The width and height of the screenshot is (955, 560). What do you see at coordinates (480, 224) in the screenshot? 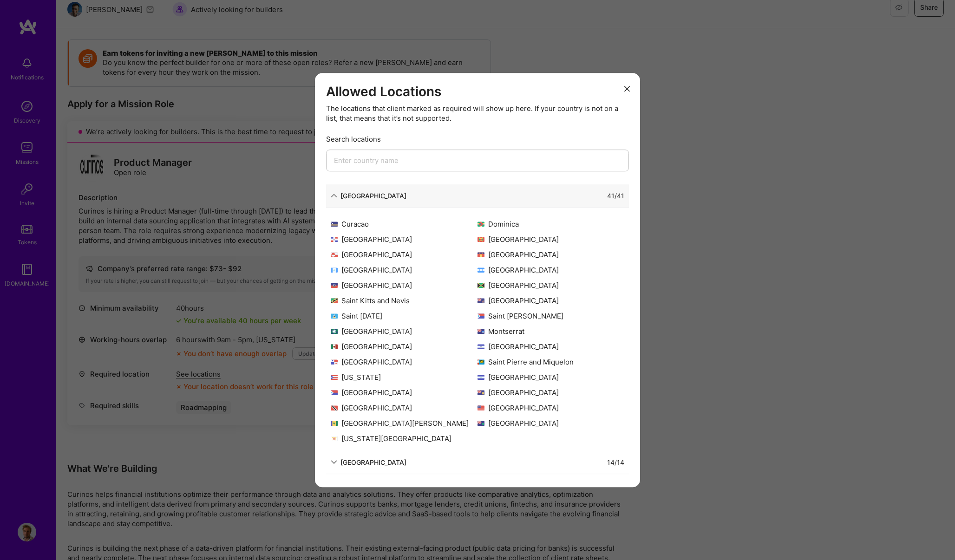
I see `img: Dominica` at bounding box center [480, 224].